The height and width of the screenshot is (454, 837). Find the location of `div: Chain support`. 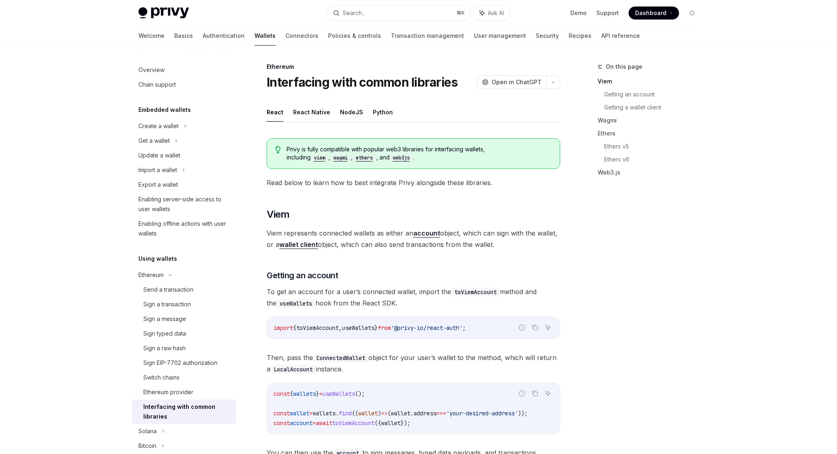

div: Chain support is located at coordinates (157, 85).